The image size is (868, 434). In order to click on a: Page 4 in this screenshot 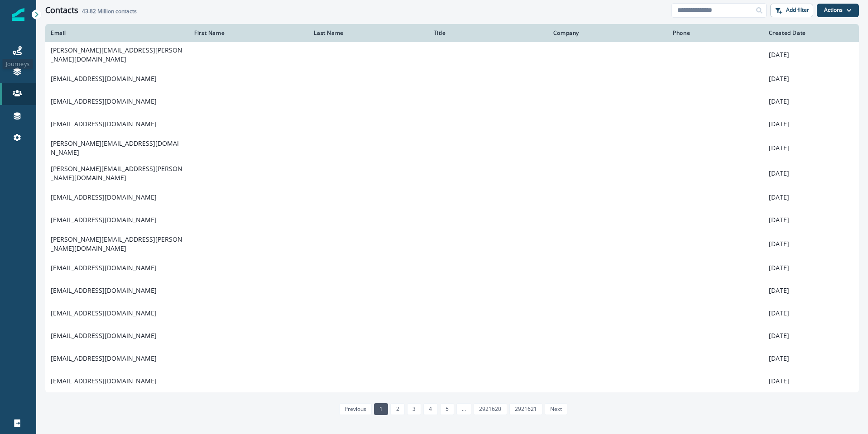, I will do `click(430, 409)`.